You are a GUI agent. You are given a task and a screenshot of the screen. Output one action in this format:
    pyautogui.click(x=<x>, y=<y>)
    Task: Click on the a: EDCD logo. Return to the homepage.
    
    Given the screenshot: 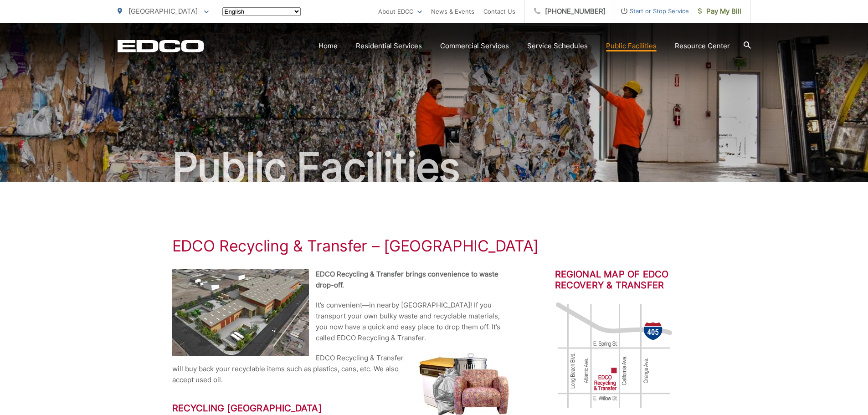 What is the action you would take?
    pyautogui.click(x=161, y=46)
    